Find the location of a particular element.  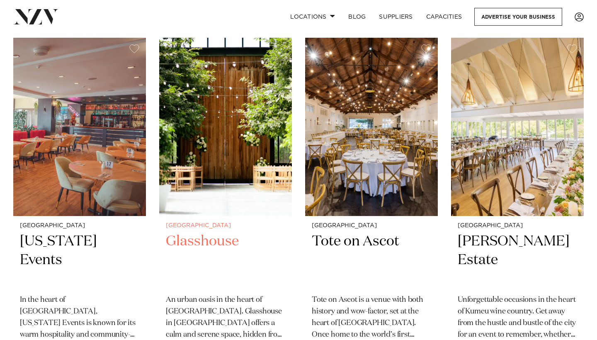

a: BLOG is located at coordinates (357, 17).